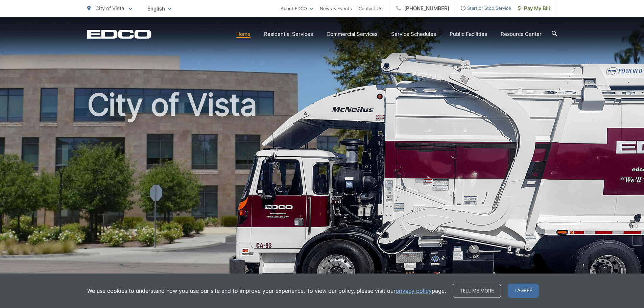 The height and width of the screenshot is (308, 644). What do you see at coordinates (370, 8) in the screenshot?
I see `a: Contact Us` at bounding box center [370, 8].